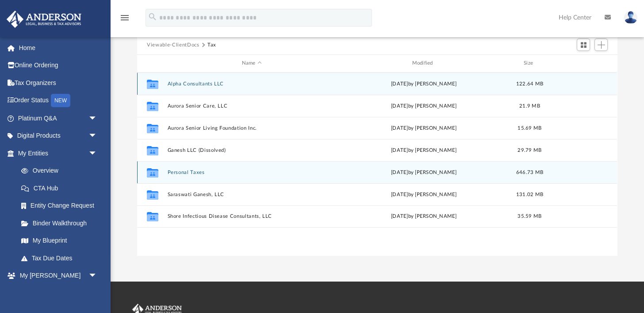  I want to click on a: Overview, so click(62, 171).